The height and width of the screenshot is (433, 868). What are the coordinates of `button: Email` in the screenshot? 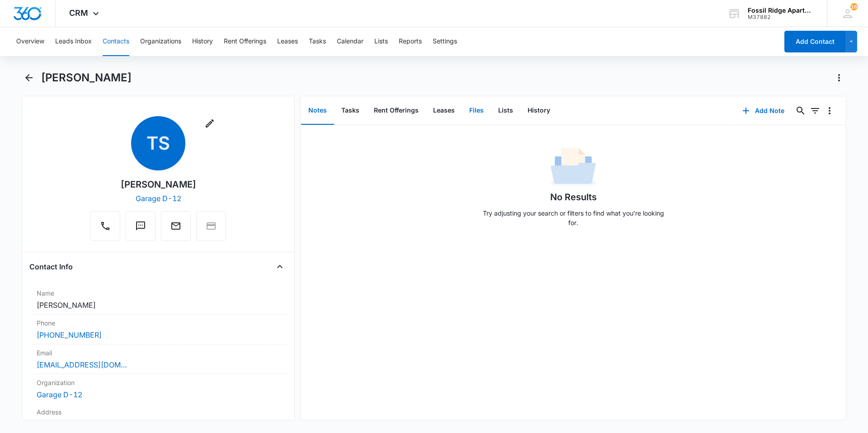 It's located at (176, 226).